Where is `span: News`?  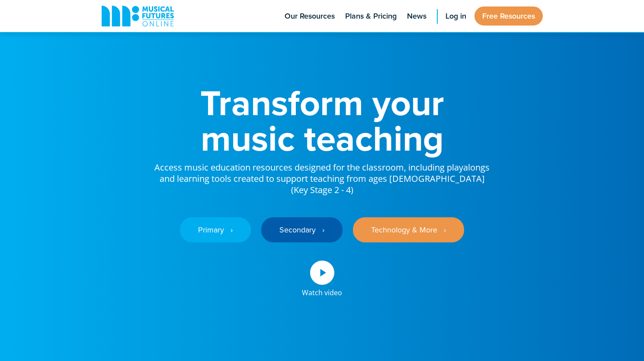
span: News is located at coordinates (416, 16).